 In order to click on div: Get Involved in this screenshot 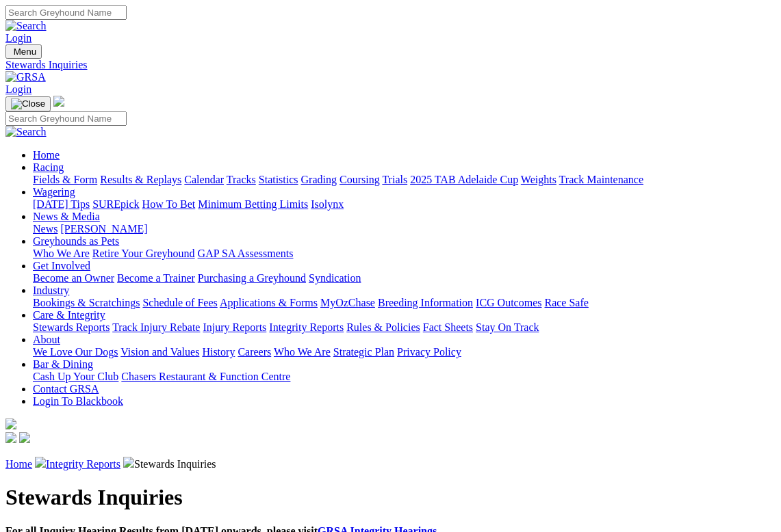, I will do `click(404, 279)`.